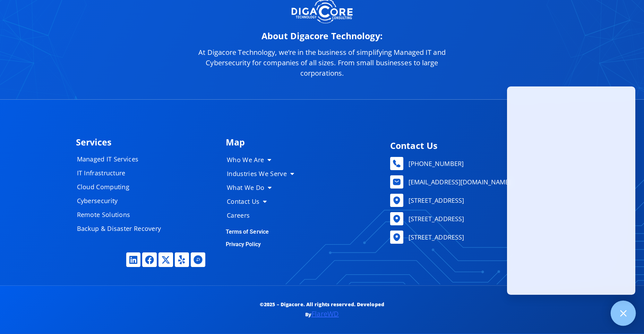  What do you see at coordinates (243, 244) in the screenshot?
I see `a: Privacy Policy` at bounding box center [243, 244].